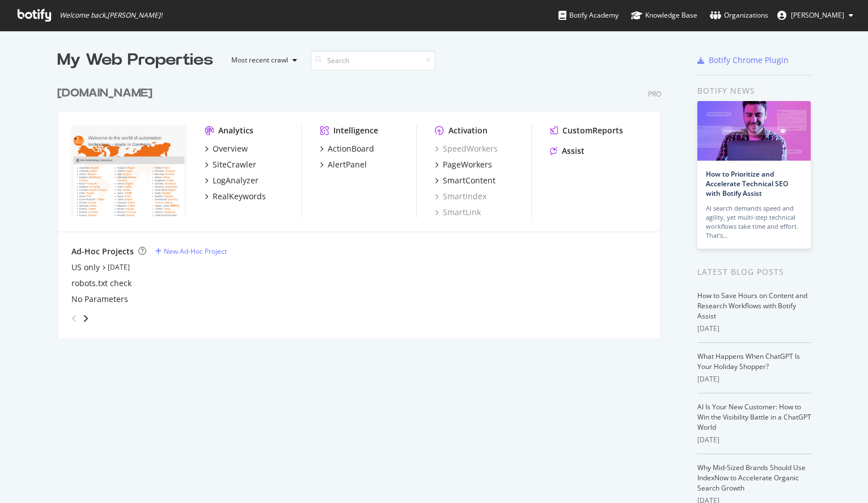  Describe the element at coordinates (355, 130) in the screenshot. I see `div: Intelligence` at that location.